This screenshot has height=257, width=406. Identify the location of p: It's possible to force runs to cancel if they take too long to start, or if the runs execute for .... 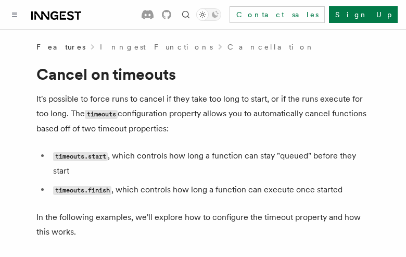
(203, 114).